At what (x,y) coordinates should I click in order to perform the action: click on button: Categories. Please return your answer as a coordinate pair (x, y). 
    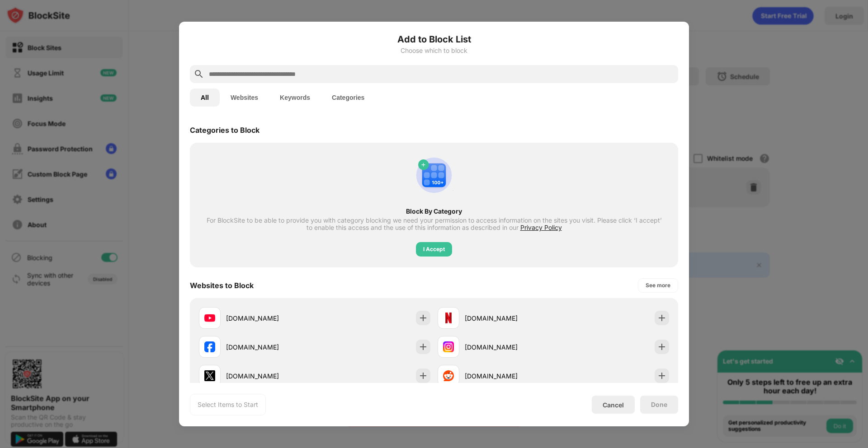
    Looking at the image, I should click on (348, 97).